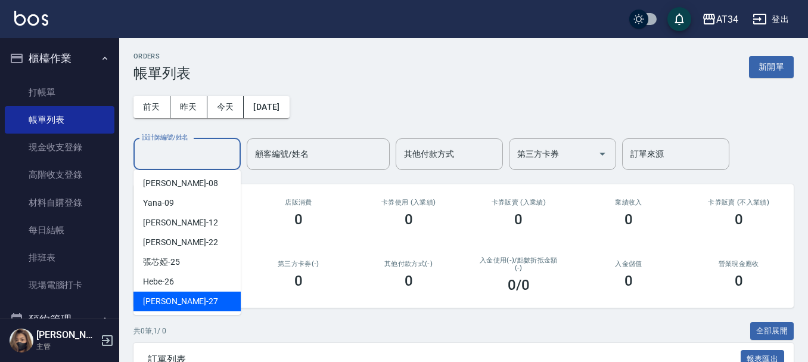  Describe the element at coordinates (727, 19) in the screenshot. I see `div: AT34` at that location.